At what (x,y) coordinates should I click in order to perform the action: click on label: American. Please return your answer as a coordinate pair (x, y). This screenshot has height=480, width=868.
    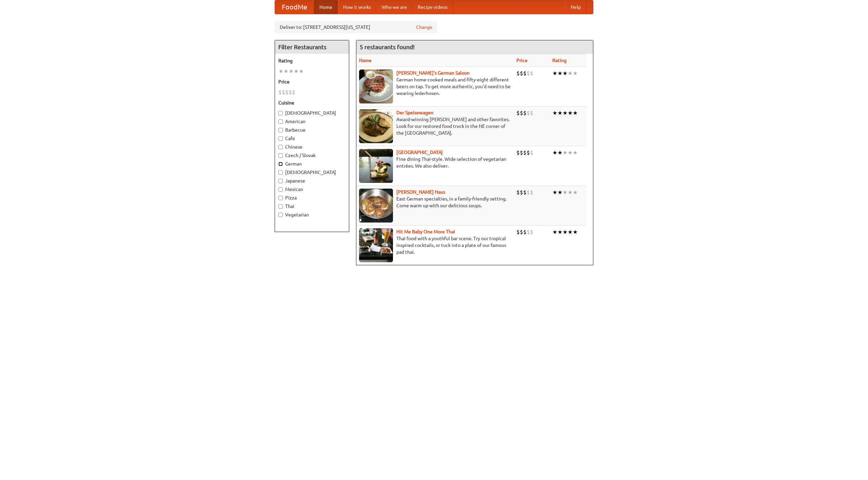
    Looking at the image, I should click on (312, 121).